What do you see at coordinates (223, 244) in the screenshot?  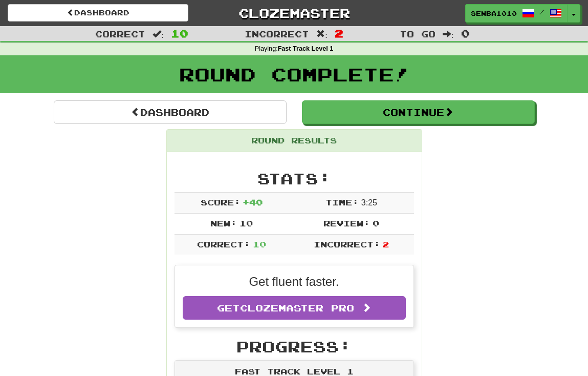 I see `span: Correct:` at bounding box center [223, 244].